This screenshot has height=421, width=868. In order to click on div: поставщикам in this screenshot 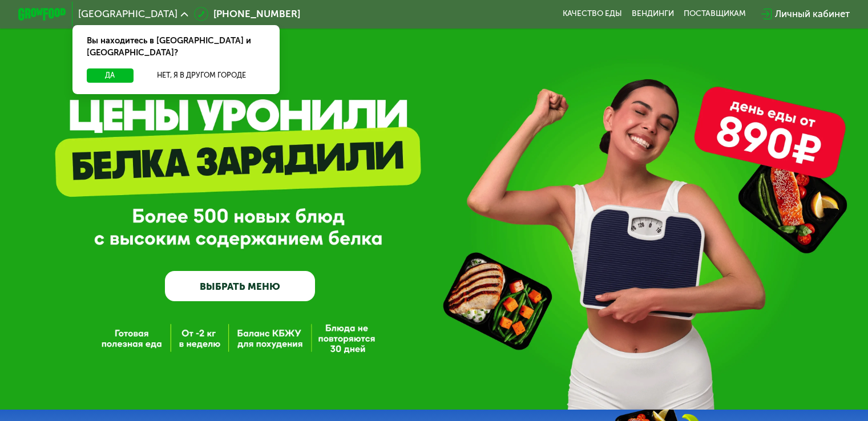, I will do `click(714, 13)`.